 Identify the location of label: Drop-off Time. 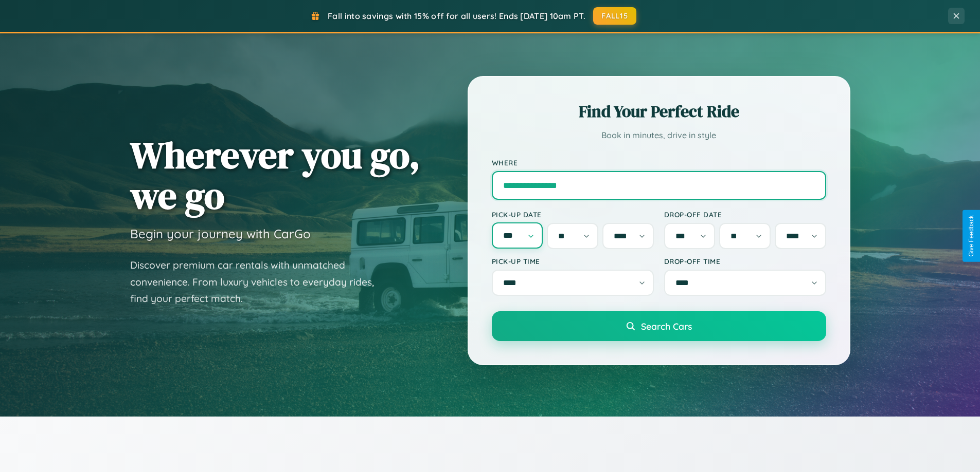
(745, 261).